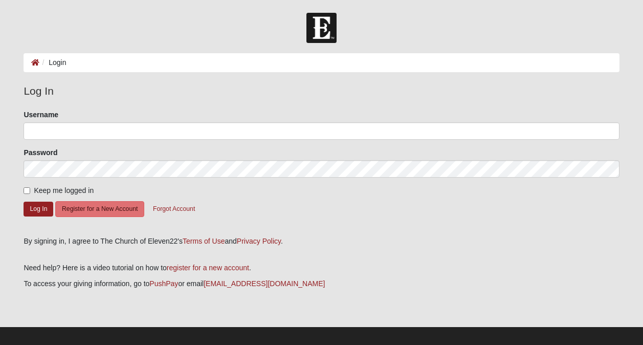 This screenshot has width=643, height=345. Describe the element at coordinates (40, 152) in the screenshot. I see `label: Password` at that location.